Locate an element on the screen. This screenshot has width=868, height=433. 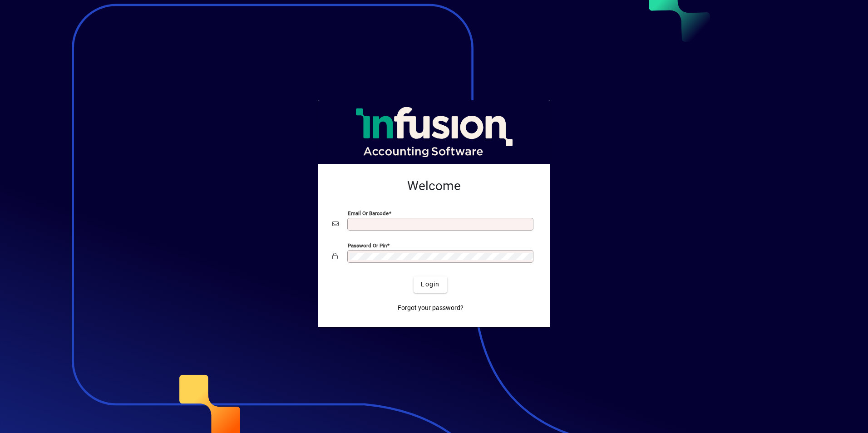
mat-label: Password or Pin is located at coordinates (367, 245).